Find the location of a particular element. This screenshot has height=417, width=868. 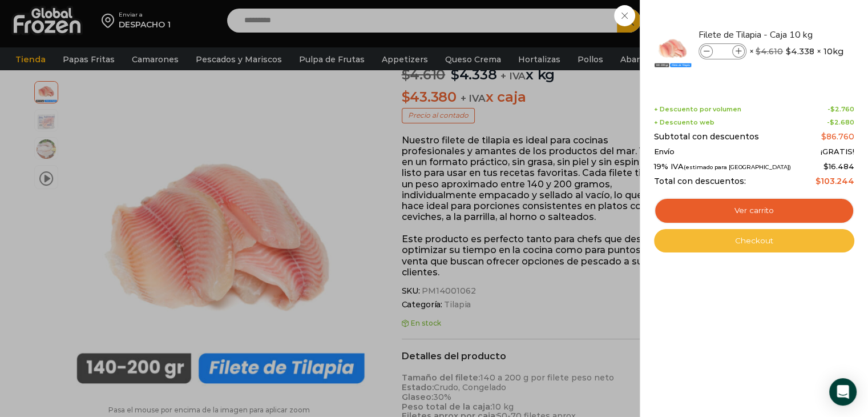

span: Subtotal con descuentos is located at coordinates (707, 137).